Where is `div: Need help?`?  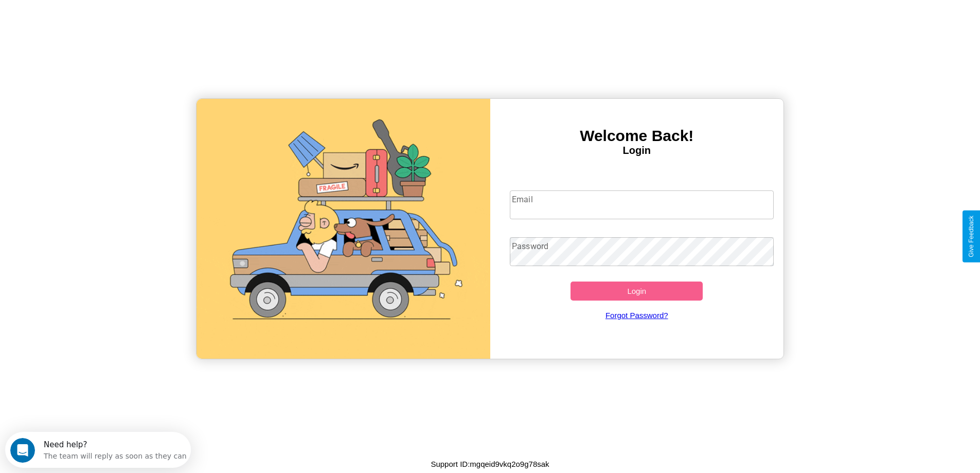 div: Need help? is located at coordinates (110, 13).